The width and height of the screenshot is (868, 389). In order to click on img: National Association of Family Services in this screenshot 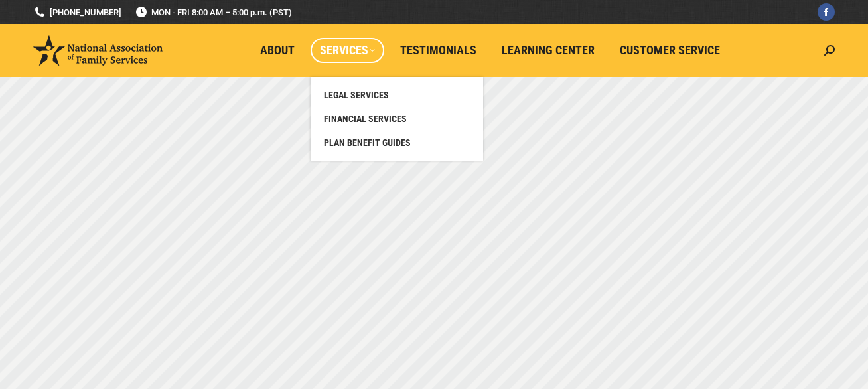, I will do `click(98, 50)`.